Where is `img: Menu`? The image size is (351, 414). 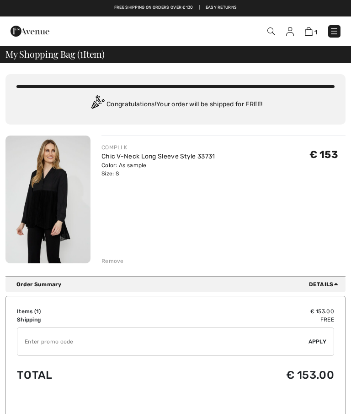 img: Menu is located at coordinates (335, 31).